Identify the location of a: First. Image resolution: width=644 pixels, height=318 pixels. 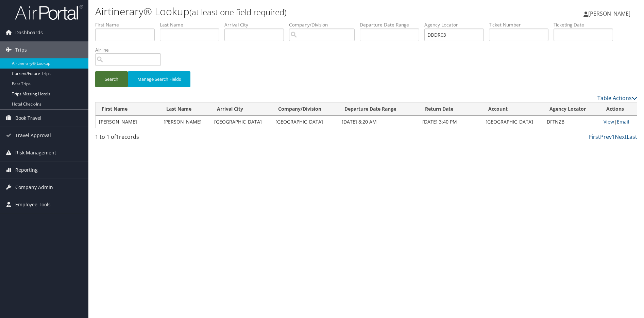
(594, 137).